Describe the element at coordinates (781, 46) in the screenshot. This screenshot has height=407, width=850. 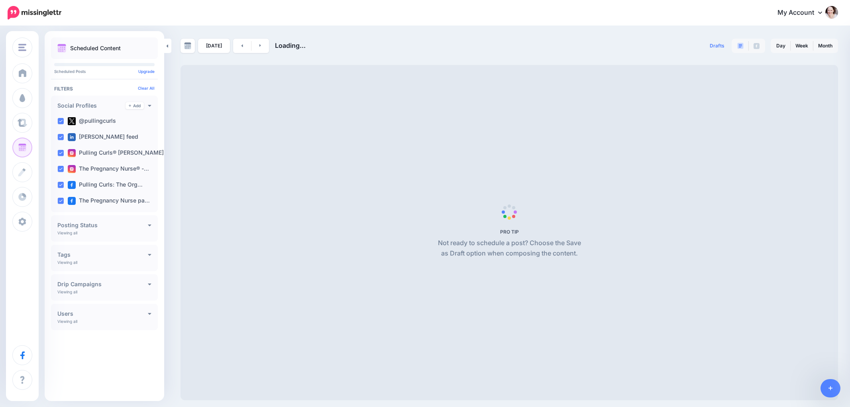
I see `a: Day` at that location.